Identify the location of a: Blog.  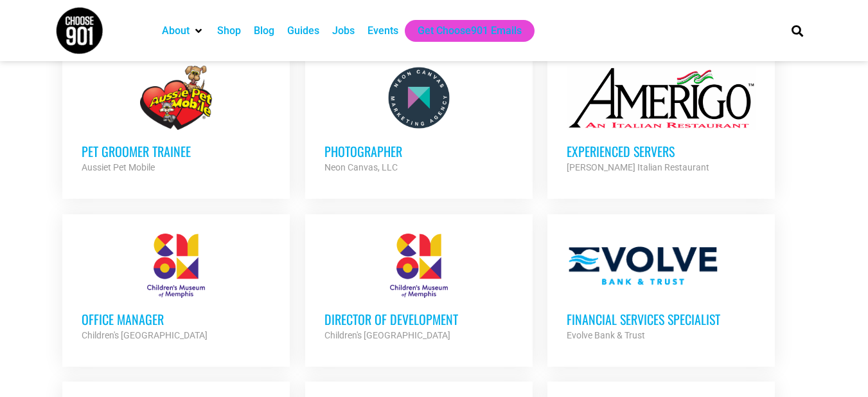
(264, 31).